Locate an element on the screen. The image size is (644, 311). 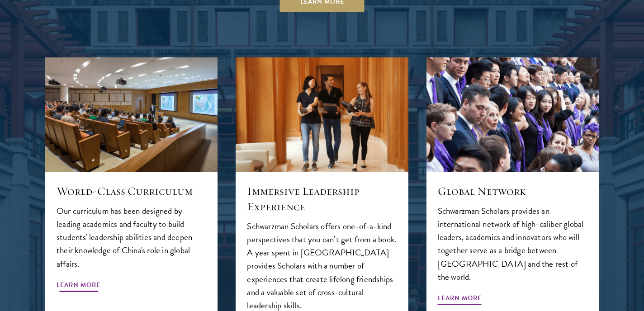
p: Schwarzman Scholars provides an international network of high-caliber global leaders, academics a... is located at coordinates (512, 244).